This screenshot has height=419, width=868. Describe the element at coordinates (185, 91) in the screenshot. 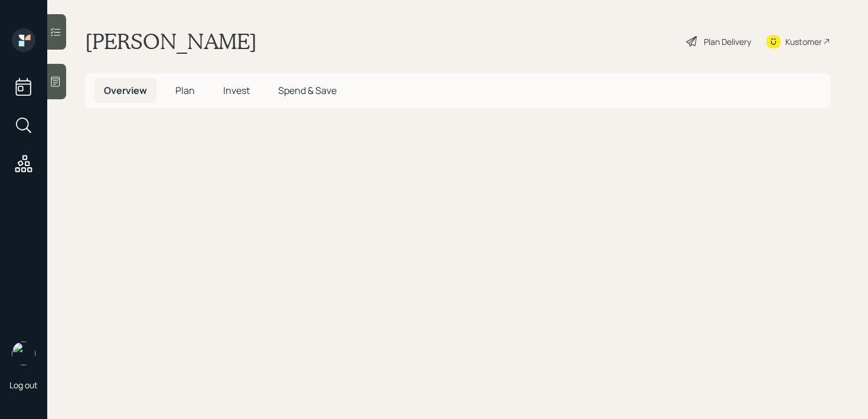

I see `span: Plan` at that location.